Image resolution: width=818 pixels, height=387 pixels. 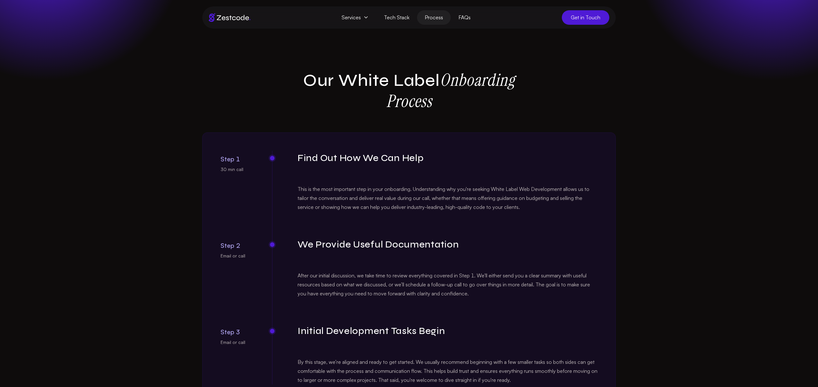 I want to click on a: FAQs, so click(x=465, y=17).